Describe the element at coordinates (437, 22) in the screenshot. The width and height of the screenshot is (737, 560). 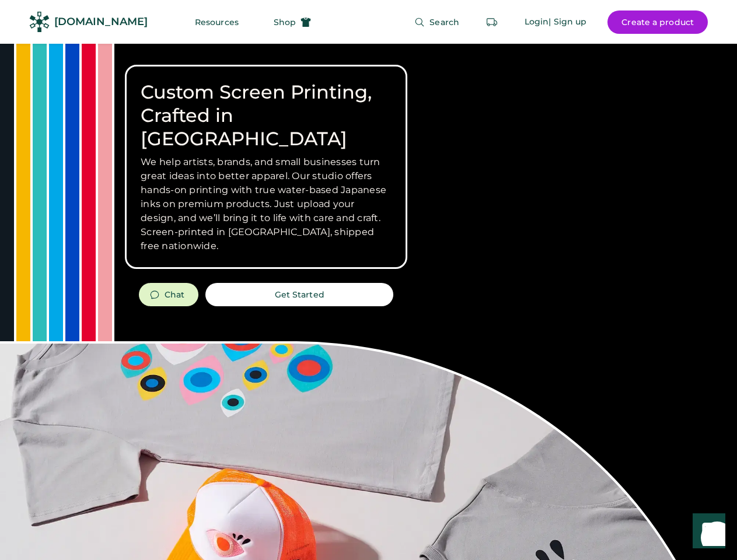
I see `button: Search` at that location.